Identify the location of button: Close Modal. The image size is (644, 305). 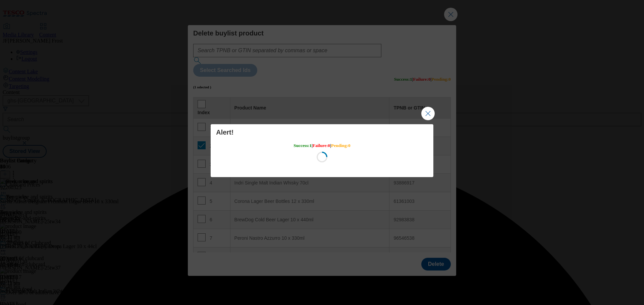
(428, 114).